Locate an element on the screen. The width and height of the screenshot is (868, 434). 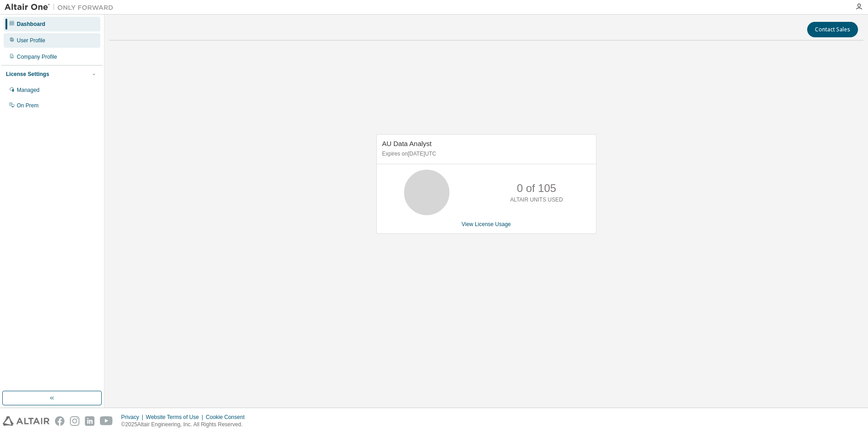
button: Contact Sales is located at coordinates (833, 29).